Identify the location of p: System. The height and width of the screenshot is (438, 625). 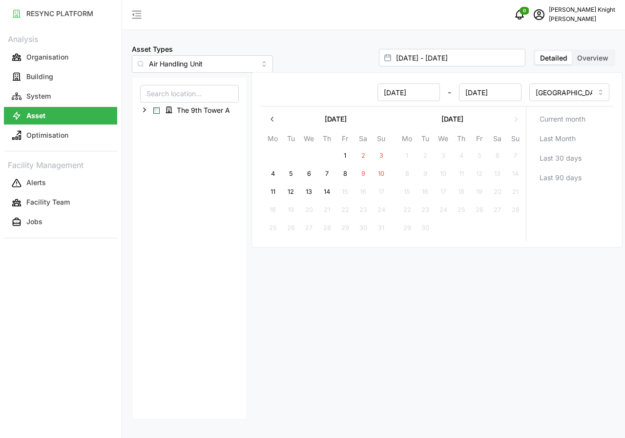
(39, 96).